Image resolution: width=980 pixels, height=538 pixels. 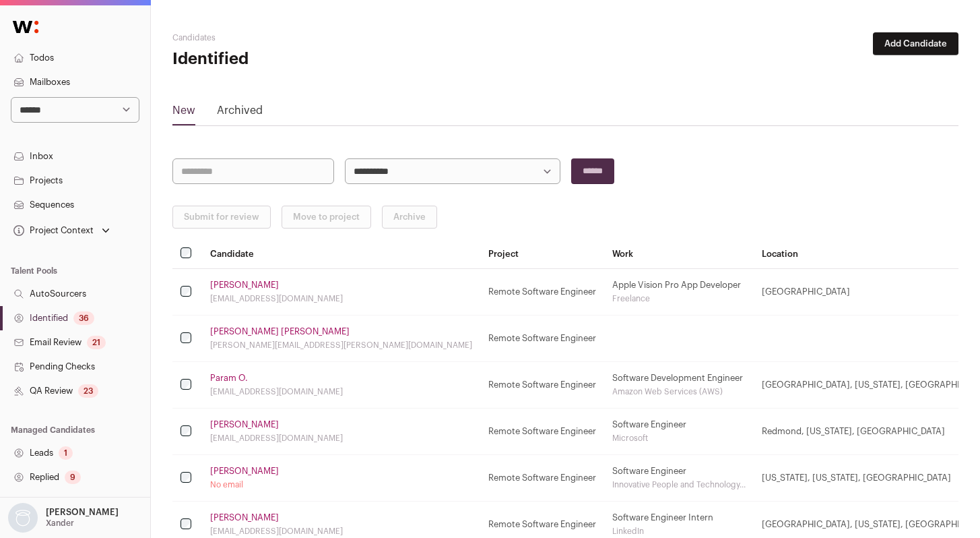 I want to click on div: Freelance, so click(x=679, y=299).